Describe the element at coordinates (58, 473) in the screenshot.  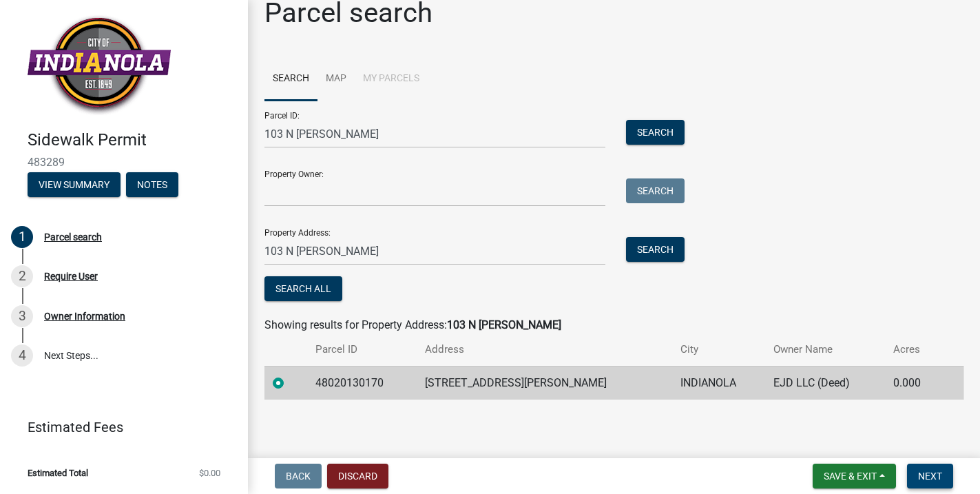
I see `span: Estimated Total` at that location.